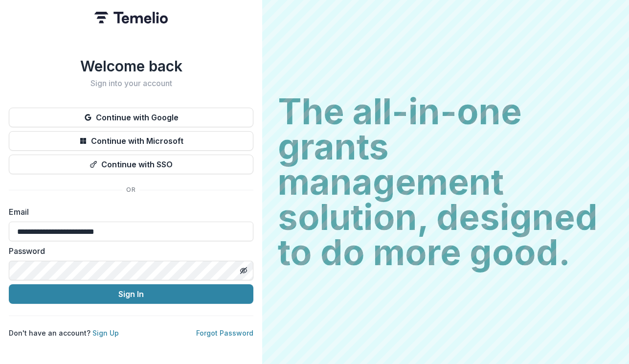 The image size is (629, 364). I want to click on button: Sign In, so click(131, 294).